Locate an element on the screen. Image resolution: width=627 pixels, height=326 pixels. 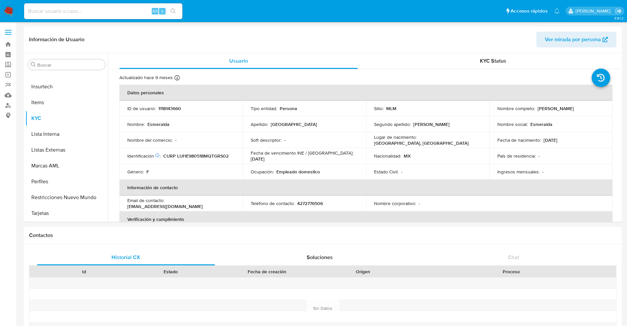
p: Tipo entidad : is located at coordinates (264, 108).